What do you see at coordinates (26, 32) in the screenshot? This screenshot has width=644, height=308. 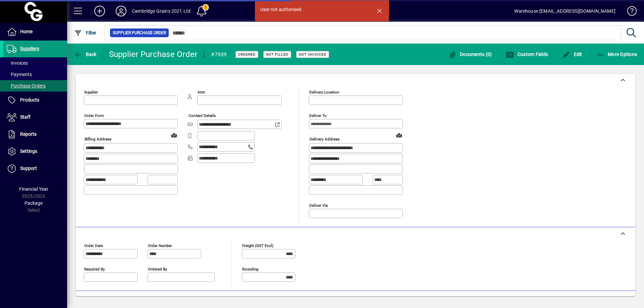 I see `span: Home` at bounding box center [26, 32].